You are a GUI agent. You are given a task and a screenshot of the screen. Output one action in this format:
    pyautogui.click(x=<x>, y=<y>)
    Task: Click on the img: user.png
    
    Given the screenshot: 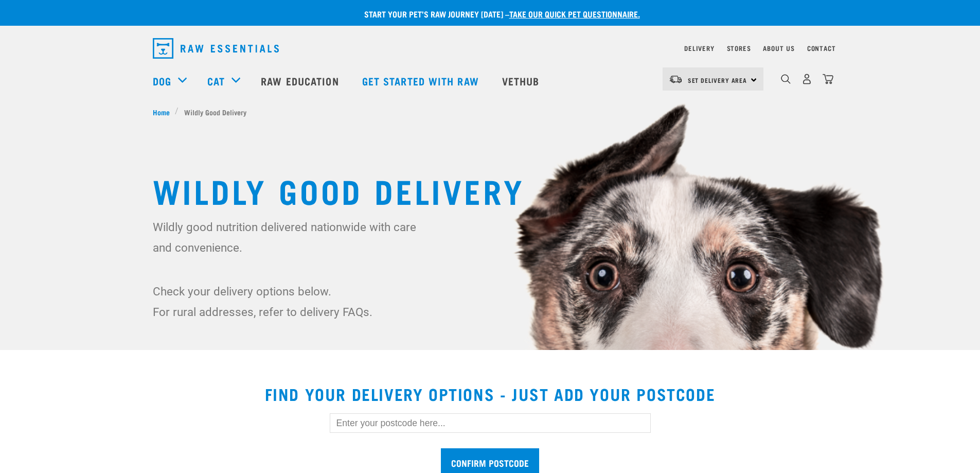 What is the action you would take?
    pyautogui.click(x=807, y=78)
    